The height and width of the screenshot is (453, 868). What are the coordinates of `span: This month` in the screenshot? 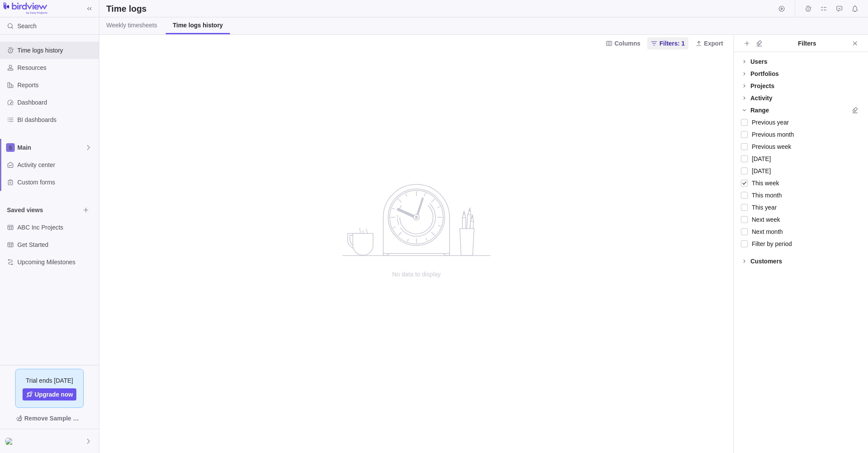 It's located at (765, 195).